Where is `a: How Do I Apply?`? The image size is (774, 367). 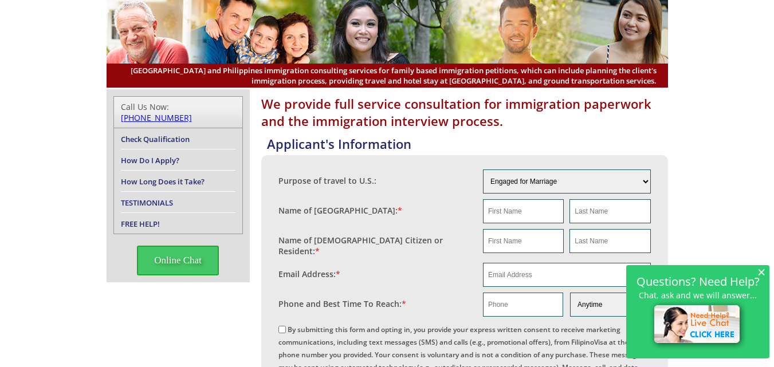
a: How Do I Apply? is located at coordinates (150, 160).